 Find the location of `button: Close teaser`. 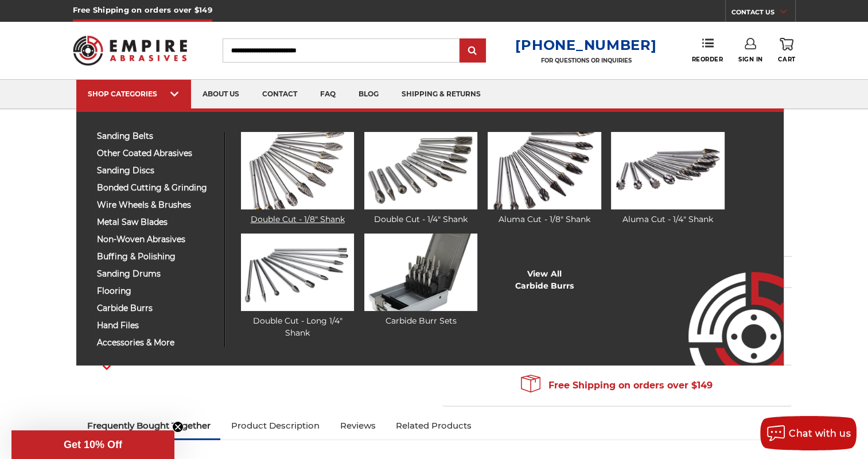

button: Close teaser is located at coordinates (178, 426).